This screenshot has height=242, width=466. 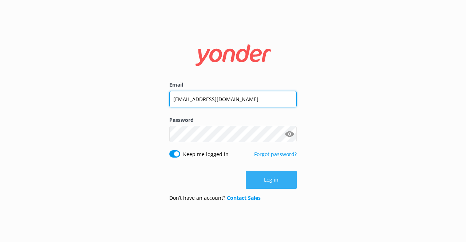 I want to click on label: Password, so click(x=233, y=120).